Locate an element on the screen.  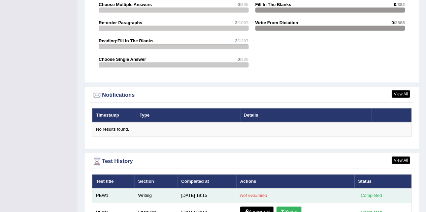
span: /1297 is located at coordinates (243, 41).